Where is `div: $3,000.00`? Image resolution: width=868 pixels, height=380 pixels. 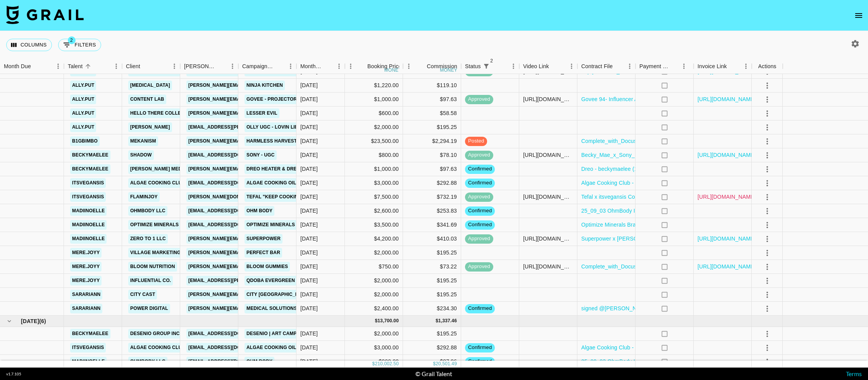 div: $3,000.00 is located at coordinates (374, 184).